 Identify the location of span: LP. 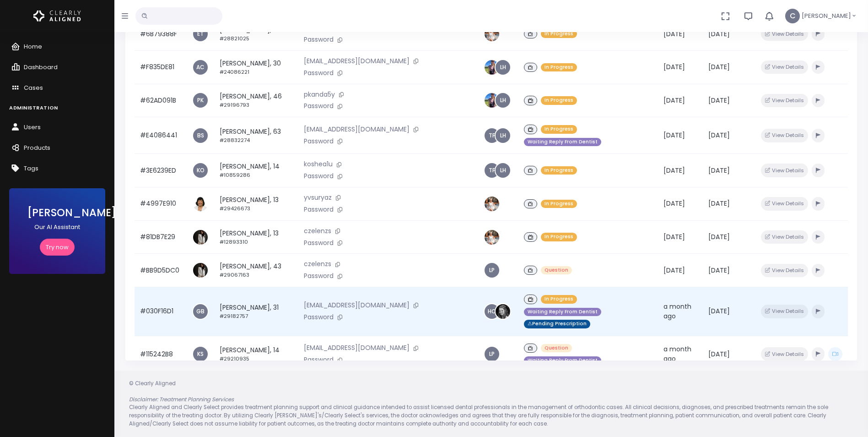
(492, 270).